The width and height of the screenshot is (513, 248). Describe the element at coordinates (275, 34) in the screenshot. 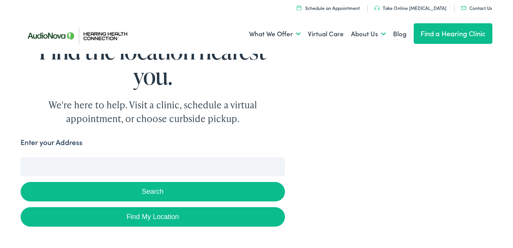

I see `a: What We Offer` at that location.